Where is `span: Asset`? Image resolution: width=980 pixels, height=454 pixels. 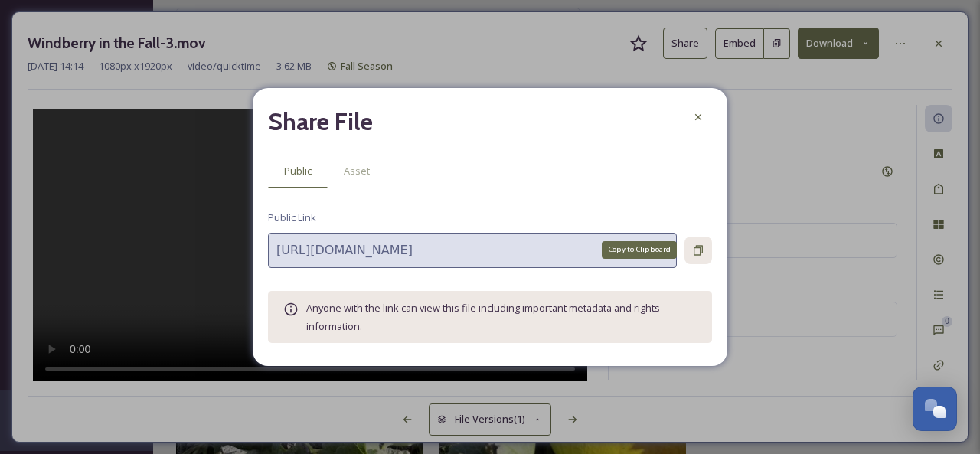 span: Asset is located at coordinates (357, 170).